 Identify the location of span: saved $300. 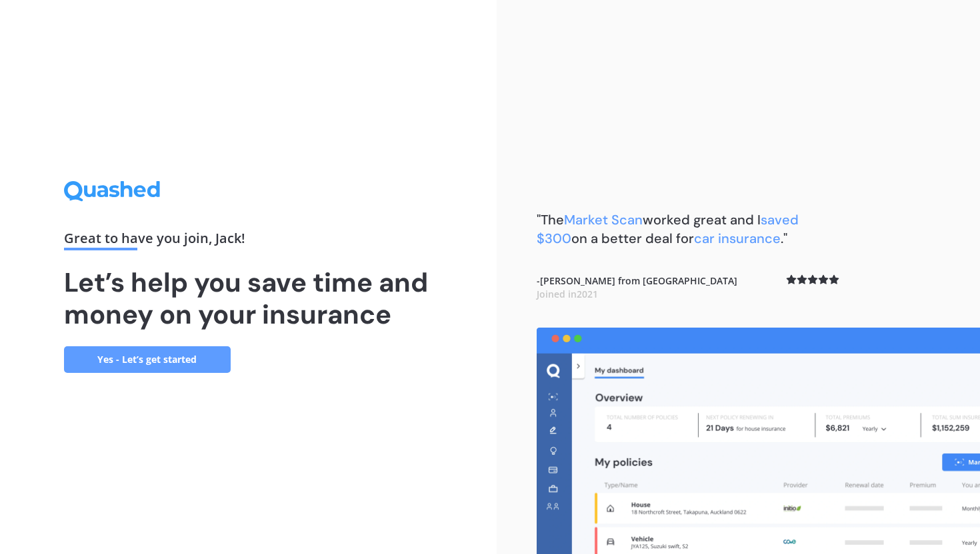
(667, 229).